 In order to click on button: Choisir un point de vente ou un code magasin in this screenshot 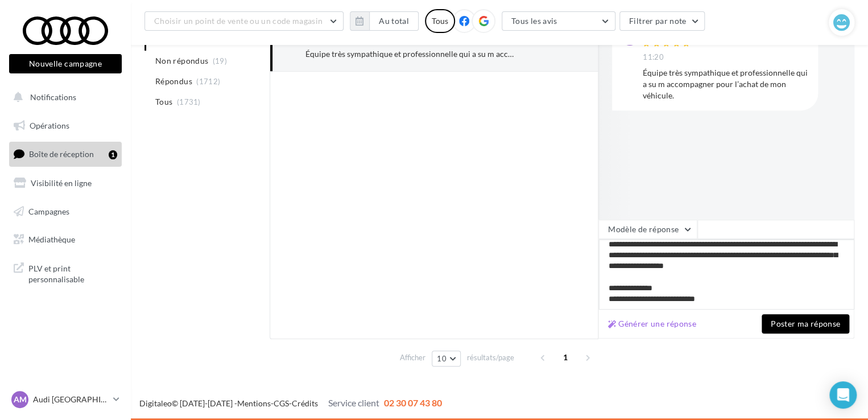, I will do `click(244, 21)`.